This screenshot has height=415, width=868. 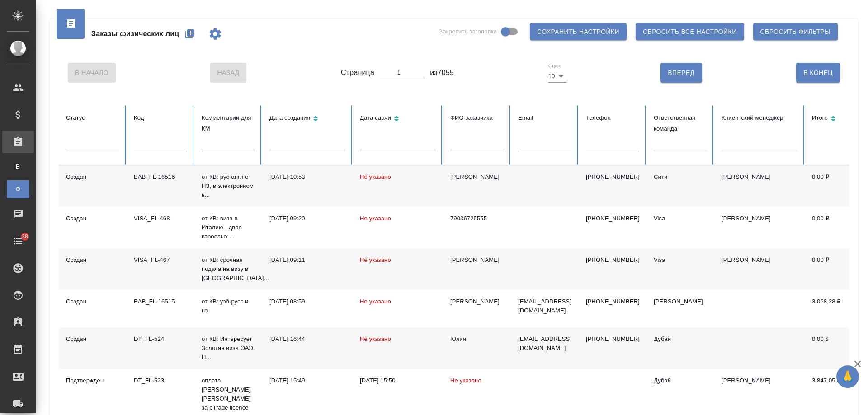 What do you see at coordinates (160, 339) in the screenshot?
I see `div: DT_FL-524` at bounding box center [160, 339].